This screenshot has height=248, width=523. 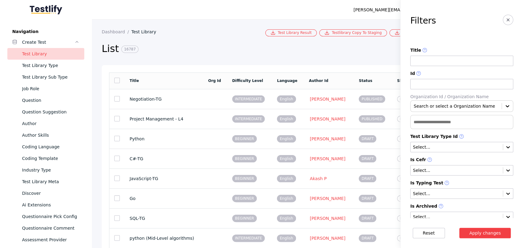 I want to click on a: Author Skills, so click(x=46, y=135).